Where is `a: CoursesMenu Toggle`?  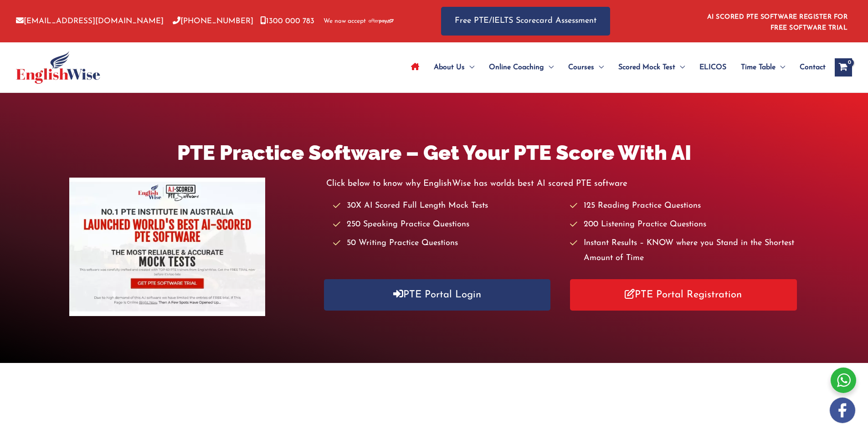
a: CoursesMenu Toggle is located at coordinates (586, 67).